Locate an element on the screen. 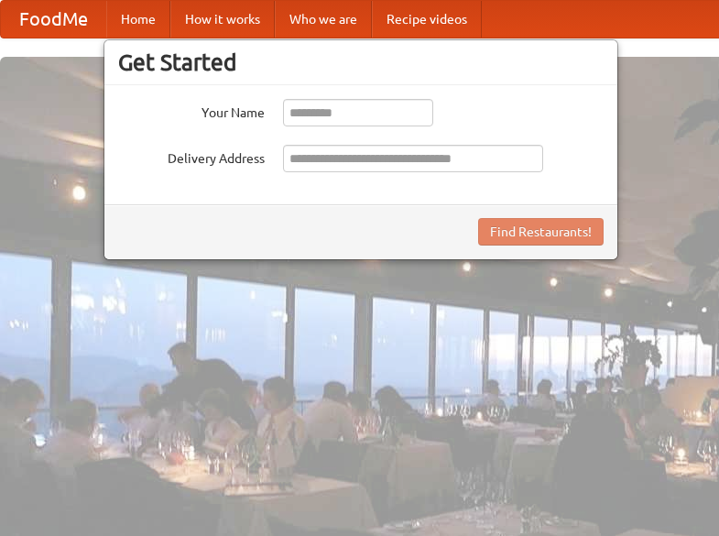 The width and height of the screenshot is (719, 536). label: Your Name is located at coordinates (191, 110).